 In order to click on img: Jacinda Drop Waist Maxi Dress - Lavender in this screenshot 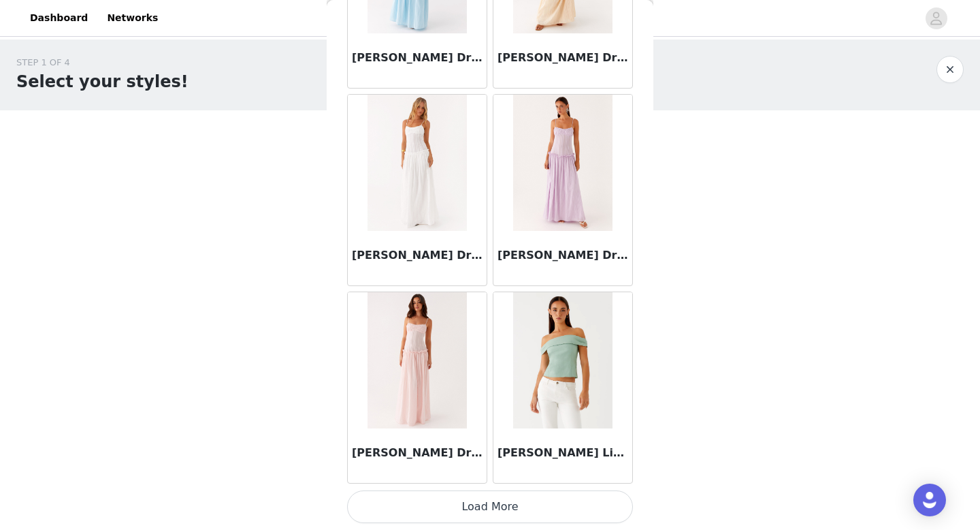, I will do `click(562, 163)`.